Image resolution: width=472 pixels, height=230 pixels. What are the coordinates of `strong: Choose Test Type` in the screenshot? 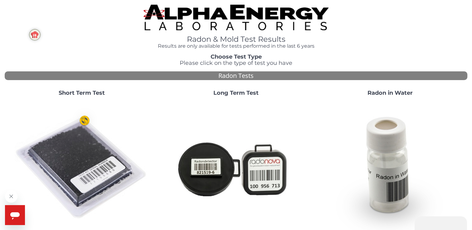 It's located at (236, 57).